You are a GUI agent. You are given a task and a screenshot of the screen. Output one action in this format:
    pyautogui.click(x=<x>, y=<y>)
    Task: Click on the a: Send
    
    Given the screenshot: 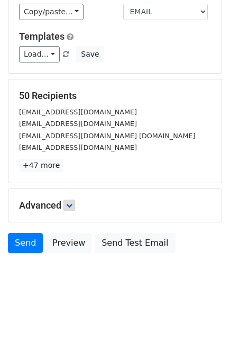 What is the action you would take?
    pyautogui.click(x=25, y=243)
    